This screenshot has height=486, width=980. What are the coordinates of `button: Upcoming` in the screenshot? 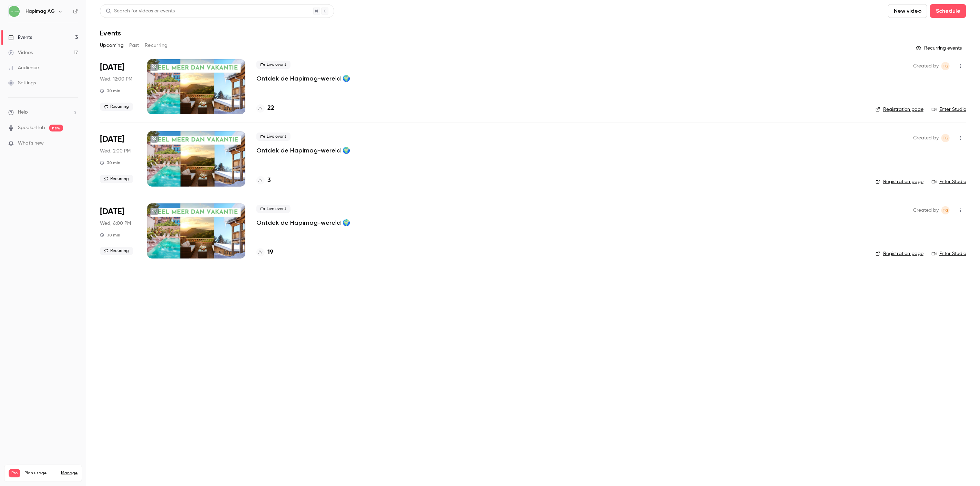 It's located at (112, 45).